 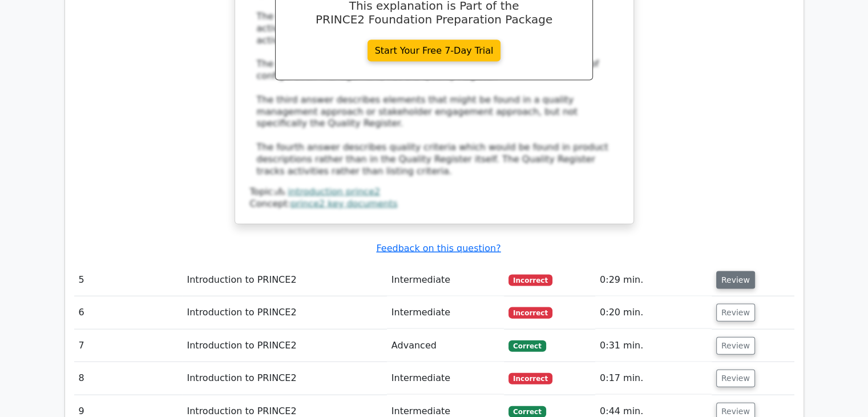 I want to click on td: 0:29 min., so click(x=653, y=280).